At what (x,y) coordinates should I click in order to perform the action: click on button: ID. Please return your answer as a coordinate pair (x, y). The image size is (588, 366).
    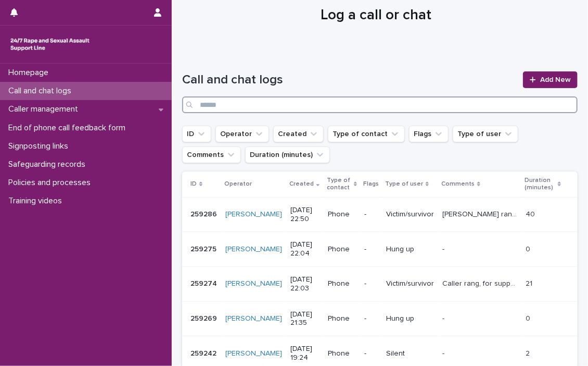
    Looking at the image, I should click on (197, 134).